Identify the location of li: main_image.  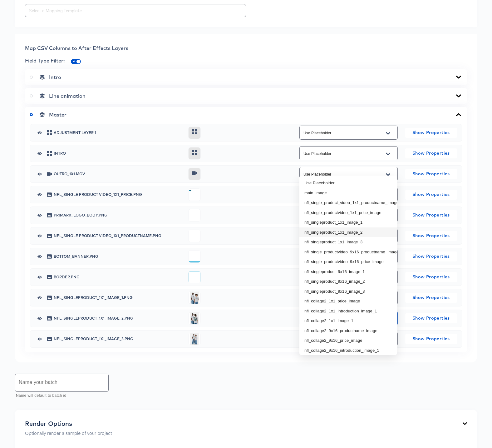
(348, 193).